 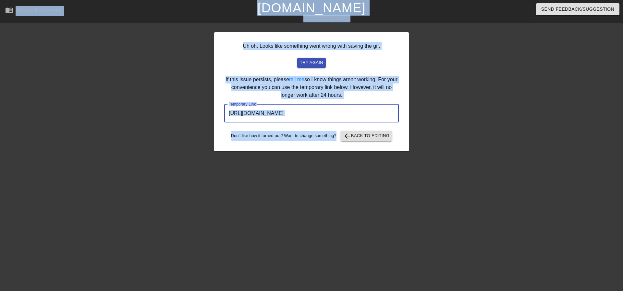 I want to click on span: try again, so click(x=311, y=63).